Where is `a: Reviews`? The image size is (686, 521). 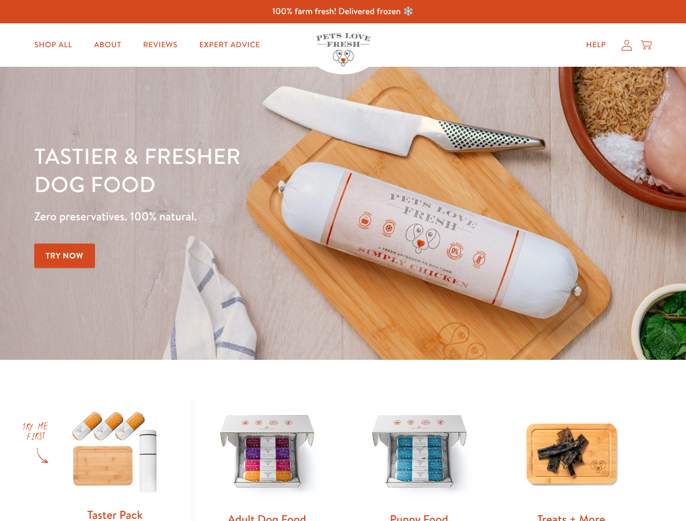
a: Reviews is located at coordinates (160, 45).